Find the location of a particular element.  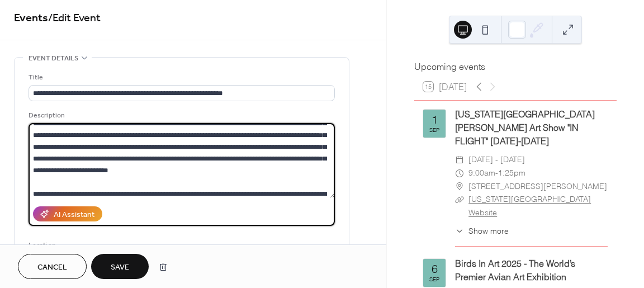

button: ​Show more is located at coordinates (482, 231).